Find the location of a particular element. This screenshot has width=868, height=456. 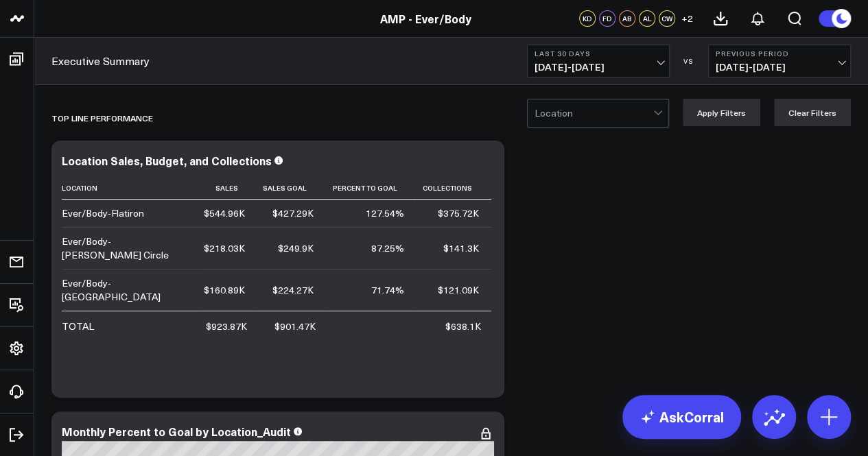

div: $375.72K is located at coordinates (458, 214).